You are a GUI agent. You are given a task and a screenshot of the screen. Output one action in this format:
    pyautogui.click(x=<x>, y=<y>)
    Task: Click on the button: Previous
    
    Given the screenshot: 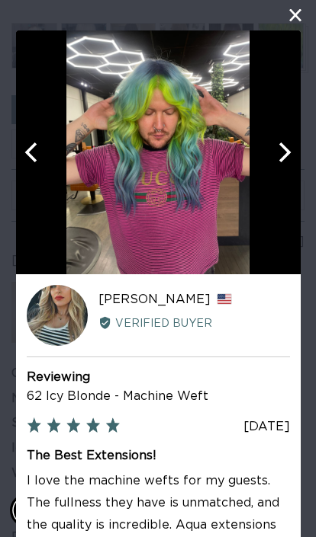 What is the action you would take?
    pyautogui.click(x=33, y=152)
    